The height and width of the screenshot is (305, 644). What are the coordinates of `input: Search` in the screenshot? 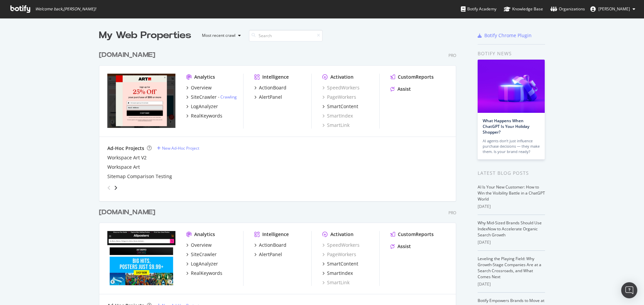 It's located at (286, 35).